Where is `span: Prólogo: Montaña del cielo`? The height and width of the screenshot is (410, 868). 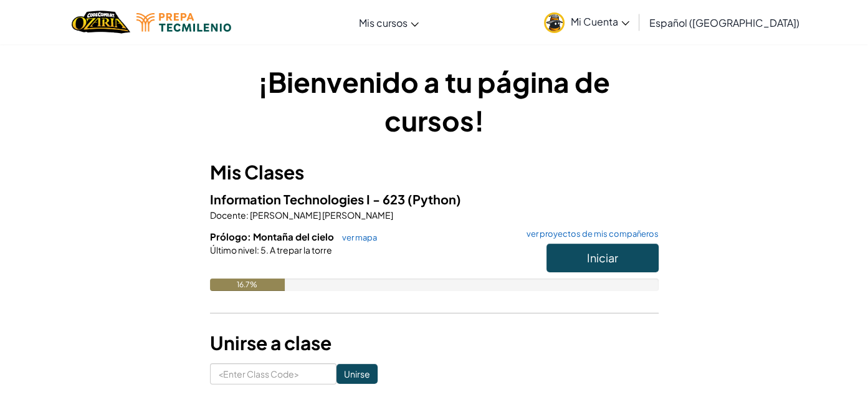 span: Prólogo: Montaña del cielo is located at coordinates (273, 236).